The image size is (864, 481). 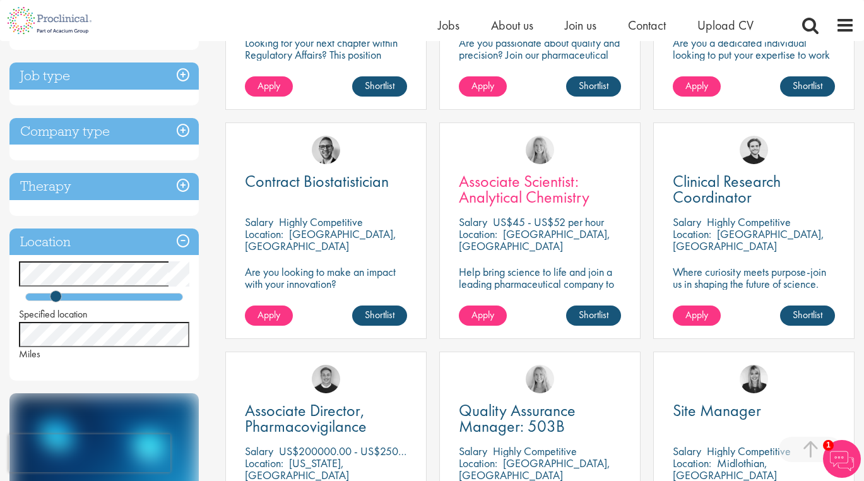 I want to click on span: Specified location, so click(x=53, y=314).